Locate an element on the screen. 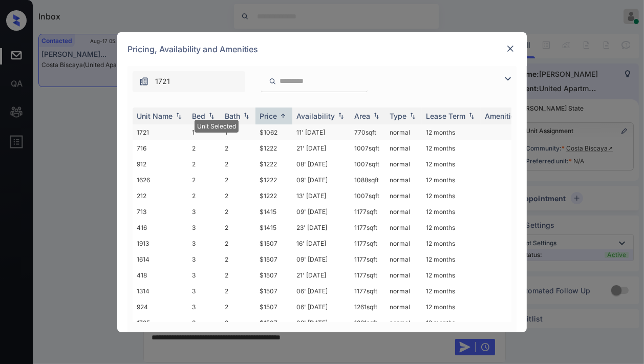 This screenshot has height=364, width=644. td: 1725 is located at coordinates (160, 323).